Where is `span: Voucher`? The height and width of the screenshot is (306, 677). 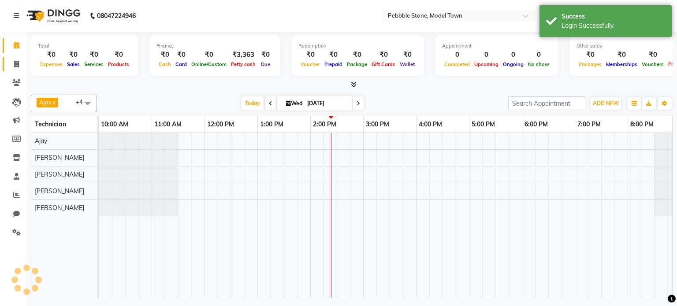 span: Voucher is located at coordinates (310, 64).